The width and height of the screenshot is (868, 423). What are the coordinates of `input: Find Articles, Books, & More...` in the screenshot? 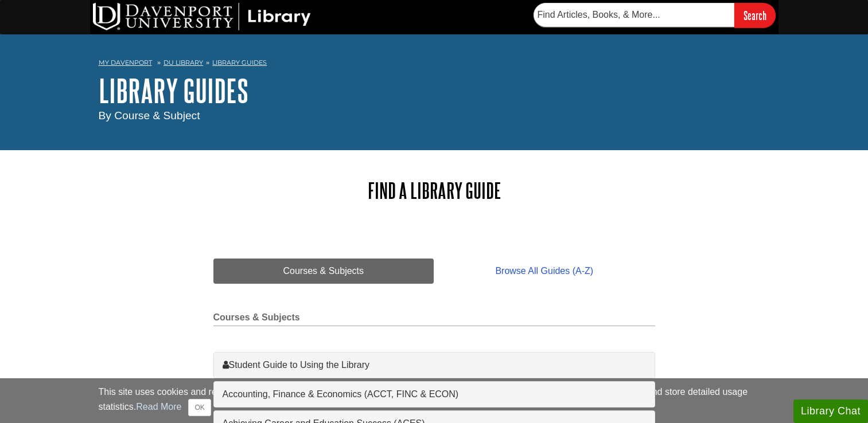 It's located at (634, 15).